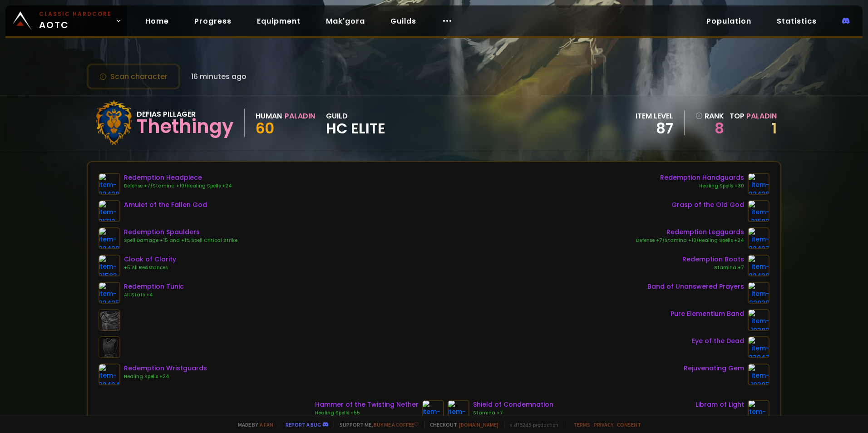 This screenshot has height=433, width=868. I want to click on span: 60, so click(265, 128).